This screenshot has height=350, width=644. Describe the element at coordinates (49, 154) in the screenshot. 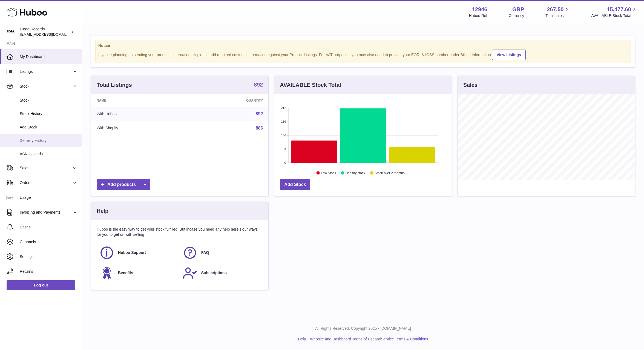

I see `span: ASN Uploads` at that location.